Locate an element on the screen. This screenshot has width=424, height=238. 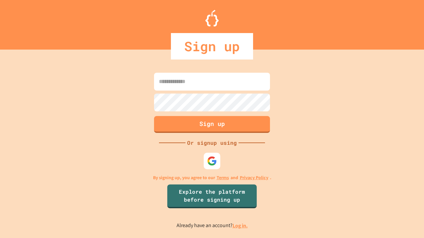
div: Sign up is located at coordinates (212, 46).